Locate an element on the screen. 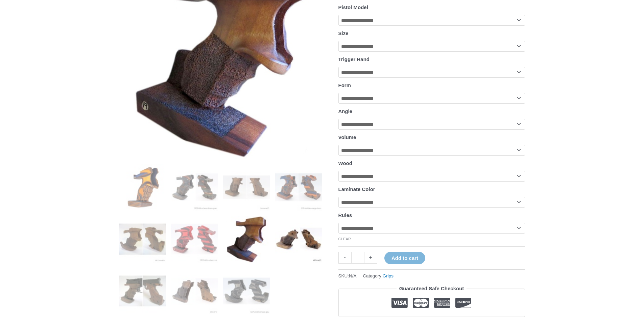 Image resolution: width=644 pixels, height=323 pixels. label: Wood is located at coordinates (345, 163).